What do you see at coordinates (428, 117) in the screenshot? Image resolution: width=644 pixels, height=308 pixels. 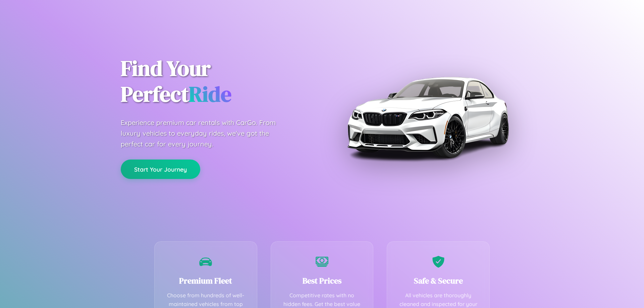 I see `img: Premium BMW car rental vehicle` at bounding box center [428, 117].